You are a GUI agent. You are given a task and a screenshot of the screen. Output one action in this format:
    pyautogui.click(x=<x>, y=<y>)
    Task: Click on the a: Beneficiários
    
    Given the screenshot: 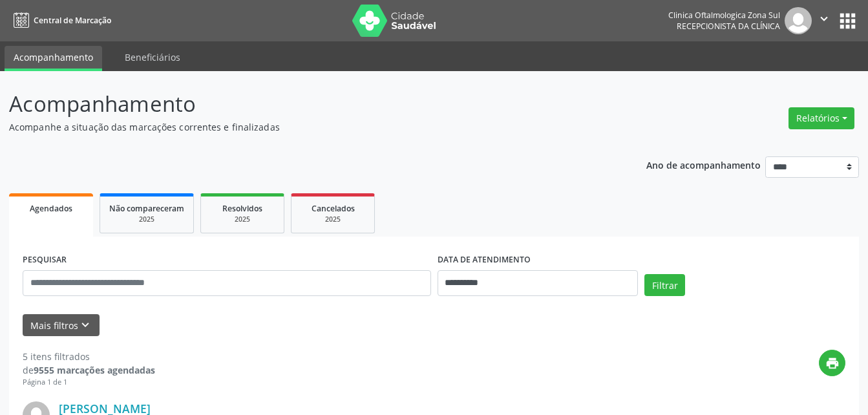 What is the action you would take?
    pyautogui.click(x=153, y=57)
    